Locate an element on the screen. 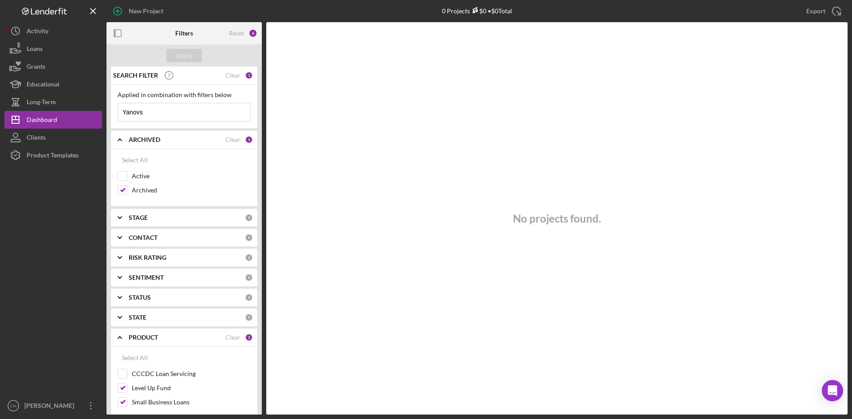 The width and height of the screenshot is (852, 419). div: Reset is located at coordinates (237, 33).